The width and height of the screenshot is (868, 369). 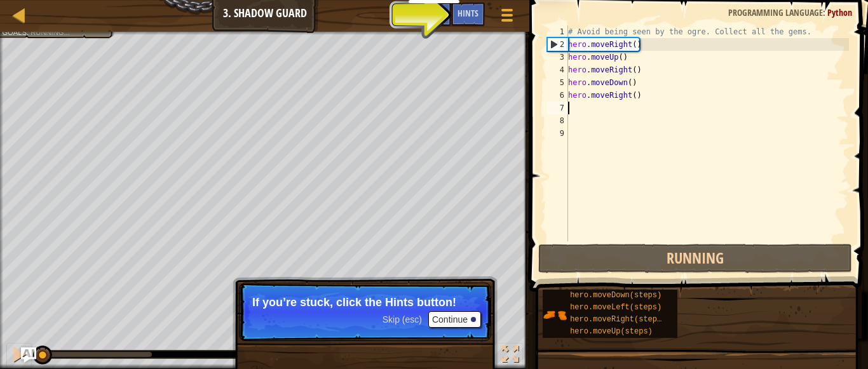 What do you see at coordinates (19, 355) in the screenshot?
I see `button: Ctrl + P: Pause` at bounding box center [19, 355].